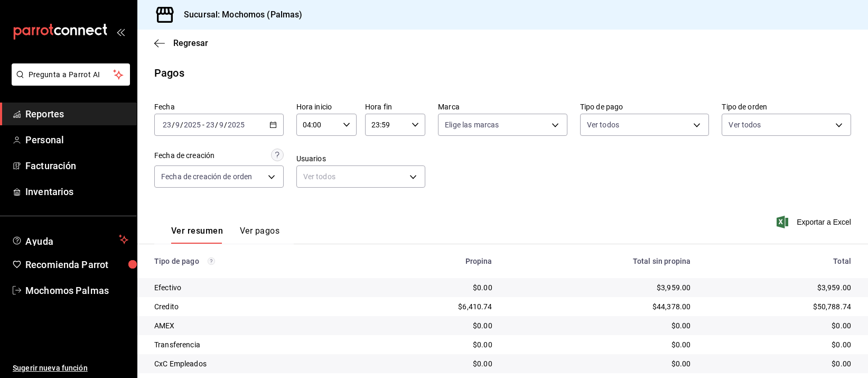 The image size is (868, 378). What do you see at coordinates (71, 75) in the screenshot?
I see `span: Pregunta a Parrot AI` at bounding box center [71, 75].